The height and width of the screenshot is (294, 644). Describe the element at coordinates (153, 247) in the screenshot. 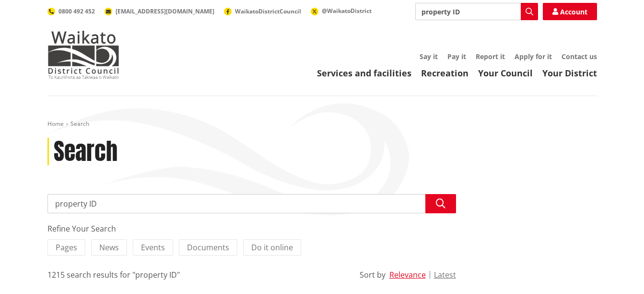

I see `span: Events` at that location.